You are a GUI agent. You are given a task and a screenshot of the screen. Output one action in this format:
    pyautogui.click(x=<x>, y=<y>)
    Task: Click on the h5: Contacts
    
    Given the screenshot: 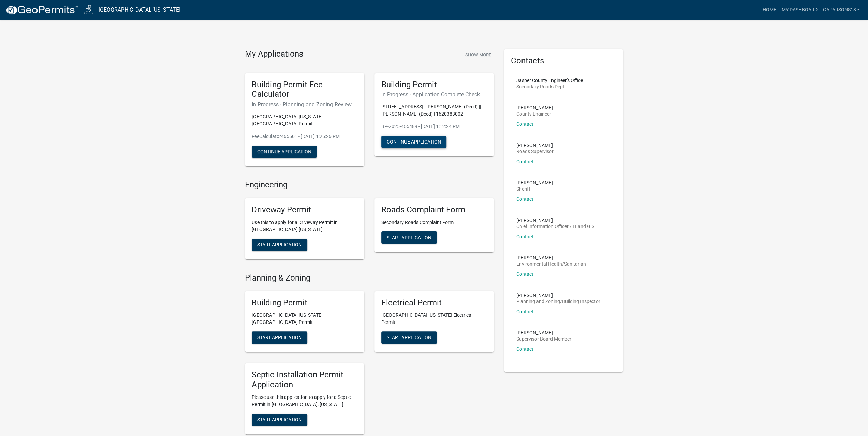 What is the action you would take?
    pyautogui.click(x=564, y=61)
    